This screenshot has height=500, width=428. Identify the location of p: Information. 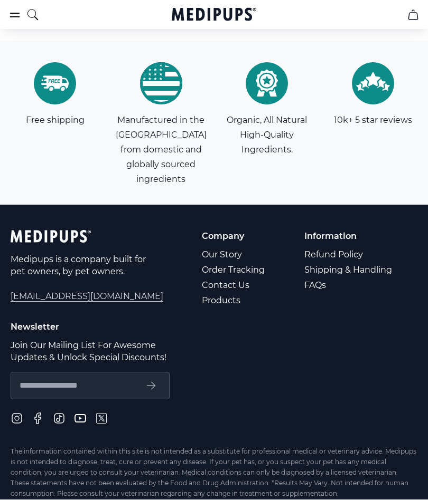
(348, 236).